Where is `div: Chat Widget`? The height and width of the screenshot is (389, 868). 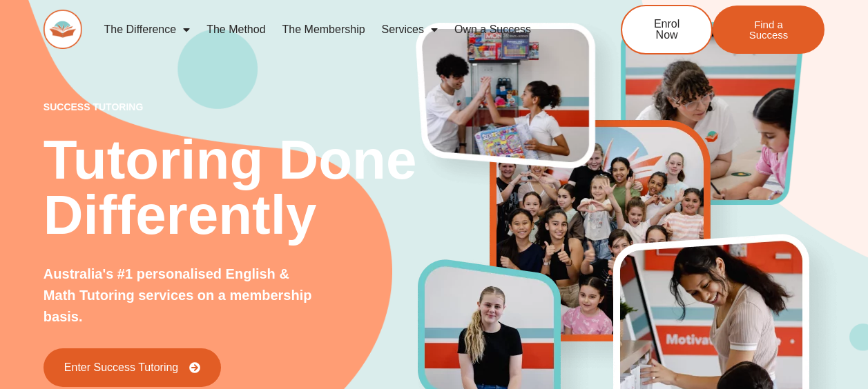
div: Chat Widget is located at coordinates (833, 356).